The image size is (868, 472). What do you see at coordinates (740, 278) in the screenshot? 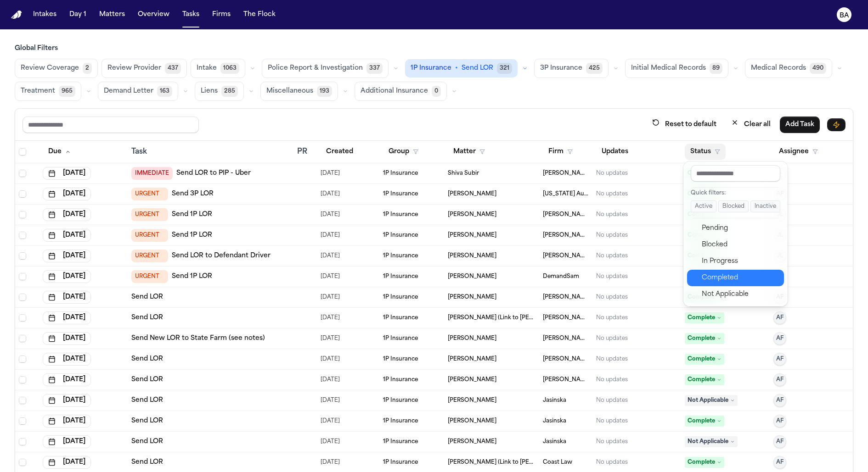
I see `div: Completed` at bounding box center [740, 278].